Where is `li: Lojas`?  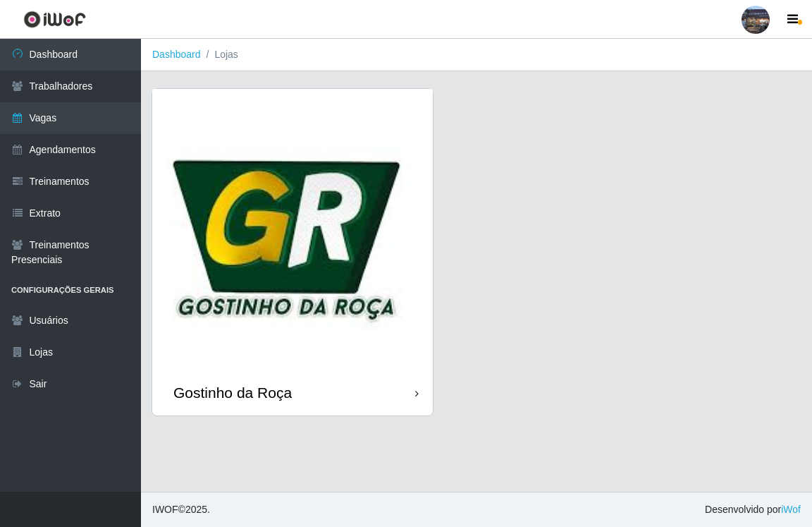
li: Lojas is located at coordinates (220, 54).